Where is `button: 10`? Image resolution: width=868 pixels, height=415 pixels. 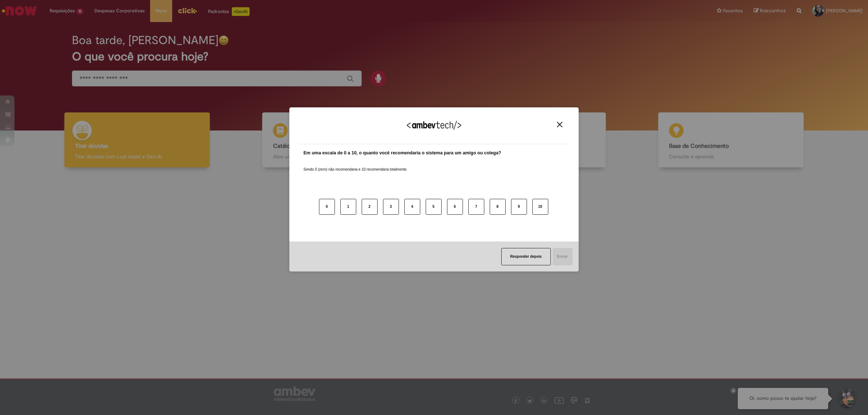 button: 10 is located at coordinates (541, 207).